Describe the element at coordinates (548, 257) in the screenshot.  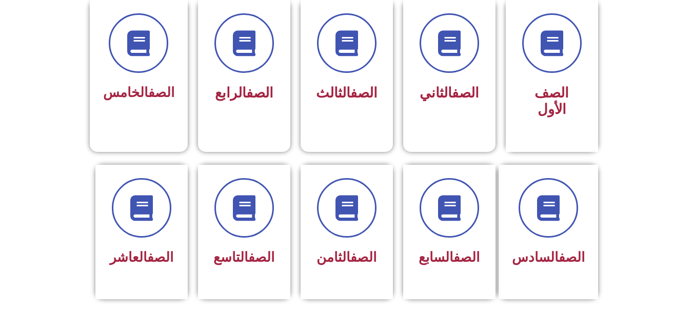
I see `span: السادس` at that location.